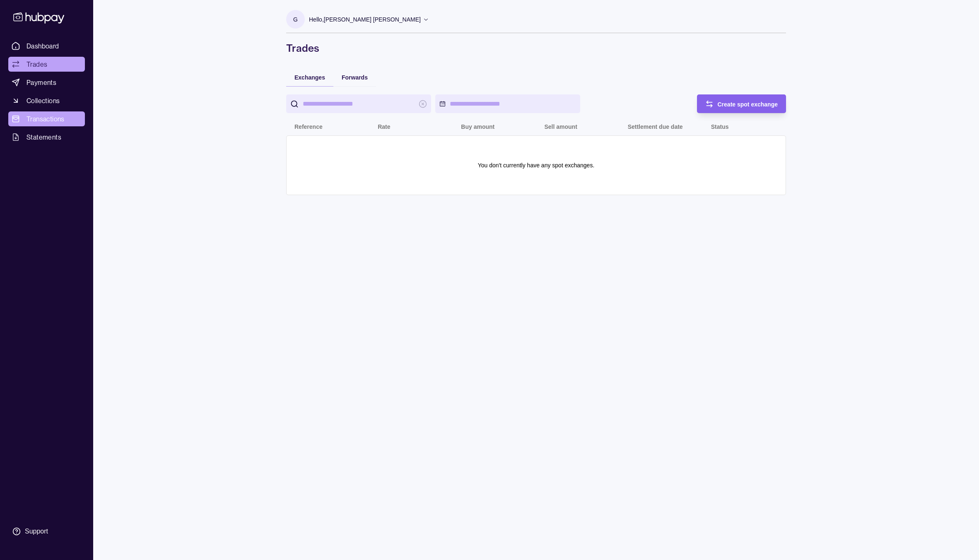 Image resolution: width=979 pixels, height=560 pixels. Describe the element at coordinates (44, 137) in the screenshot. I see `span: Statements` at that location.